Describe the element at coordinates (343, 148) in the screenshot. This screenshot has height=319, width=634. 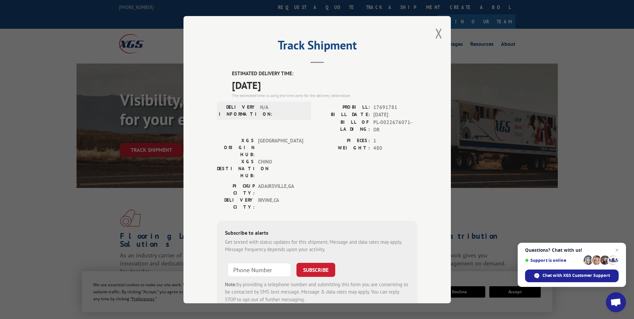
I see `label: WEIGHT:` at that location.